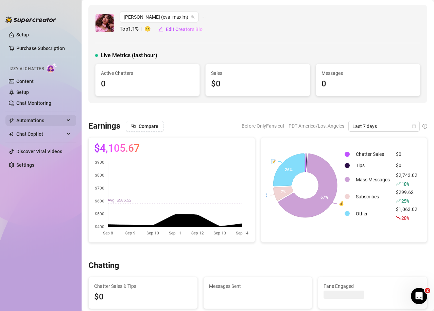 The height and width of the screenshot is (311, 434). I want to click on div: $299.62, so click(407, 197).